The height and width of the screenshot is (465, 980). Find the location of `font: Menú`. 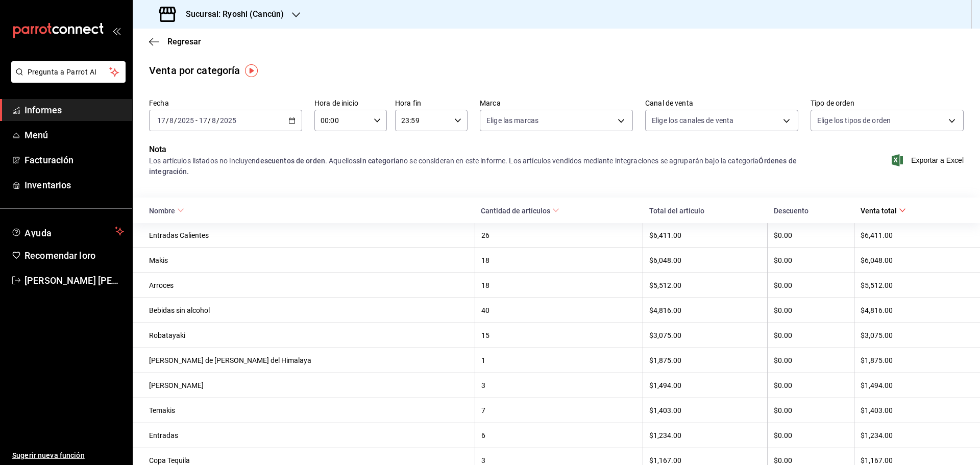

font: Menú is located at coordinates (36, 134).